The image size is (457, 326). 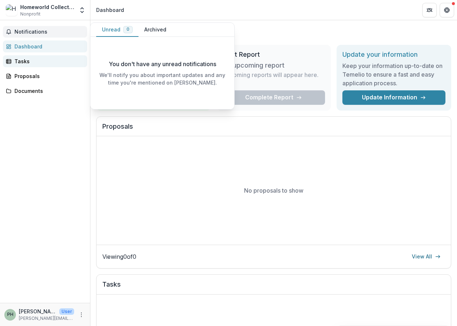 What do you see at coordinates (394, 55) in the screenshot?
I see `h2: Update your information` at bounding box center [394, 55].